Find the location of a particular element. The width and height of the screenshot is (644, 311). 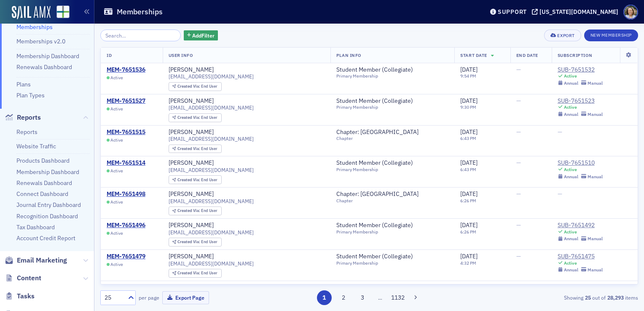

div: MEM-7651536 is located at coordinates (126, 70).